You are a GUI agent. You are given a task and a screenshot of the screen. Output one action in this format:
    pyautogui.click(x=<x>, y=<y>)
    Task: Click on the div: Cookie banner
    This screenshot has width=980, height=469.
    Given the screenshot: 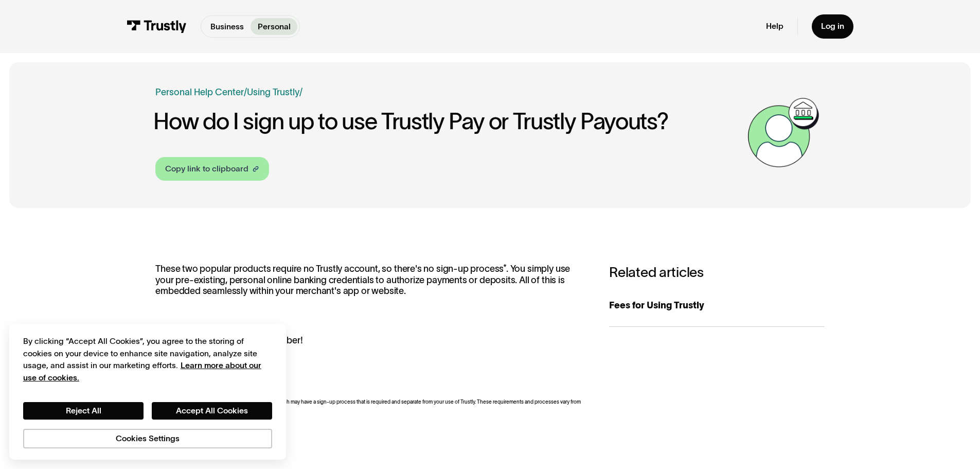 What is the action you would take?
    pyautogui.click(x=148, y=392)
    